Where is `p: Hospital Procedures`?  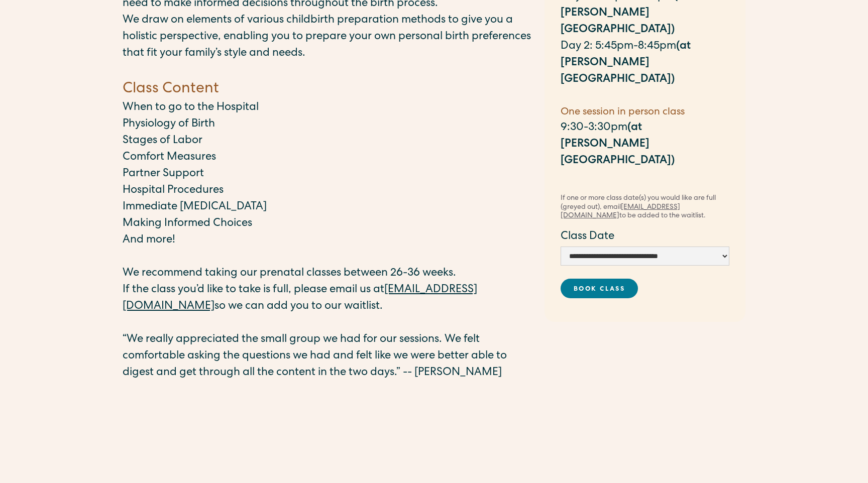 p: Hospital Procedures is located at coordinates (329, 191).